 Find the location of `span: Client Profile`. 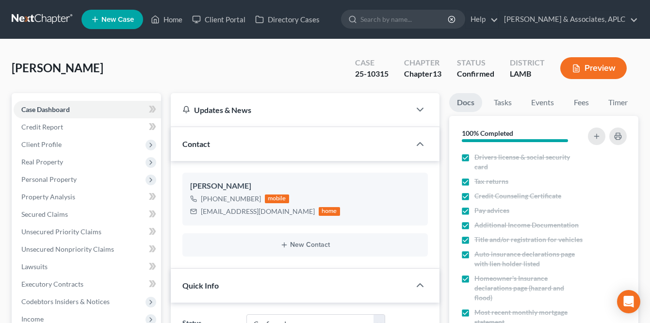

span: Client Profile is located at coordinates (41, 144).